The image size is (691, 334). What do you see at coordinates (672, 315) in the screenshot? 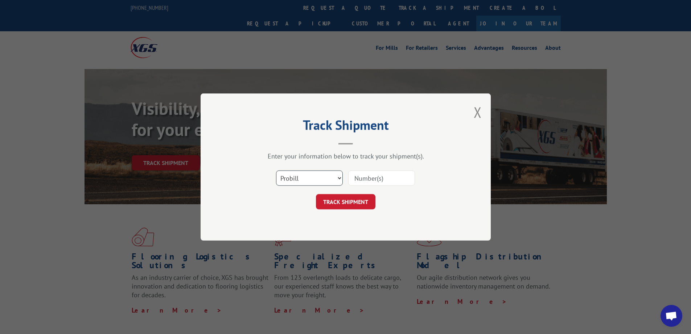
I see `div: Open chat` at bounding box center [672, 315].